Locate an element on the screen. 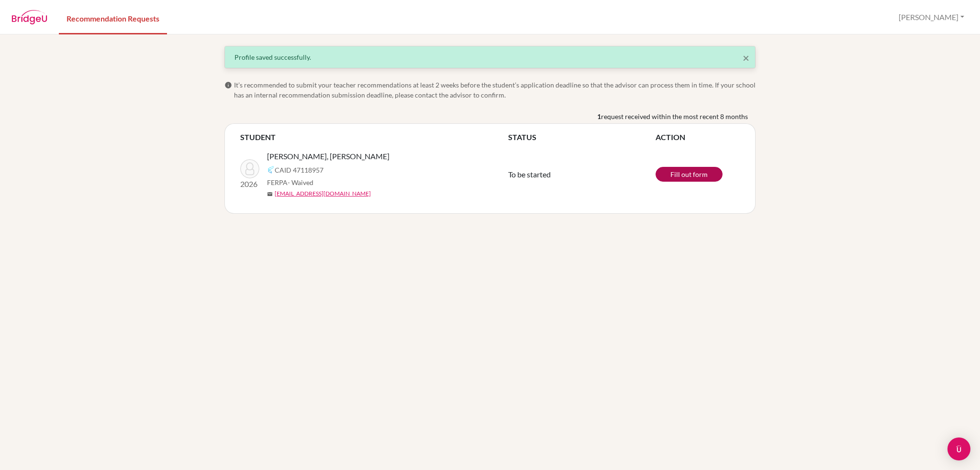 This screenshot has width=980, height=470. th: STUDENT is located at coordinates (374, 137).